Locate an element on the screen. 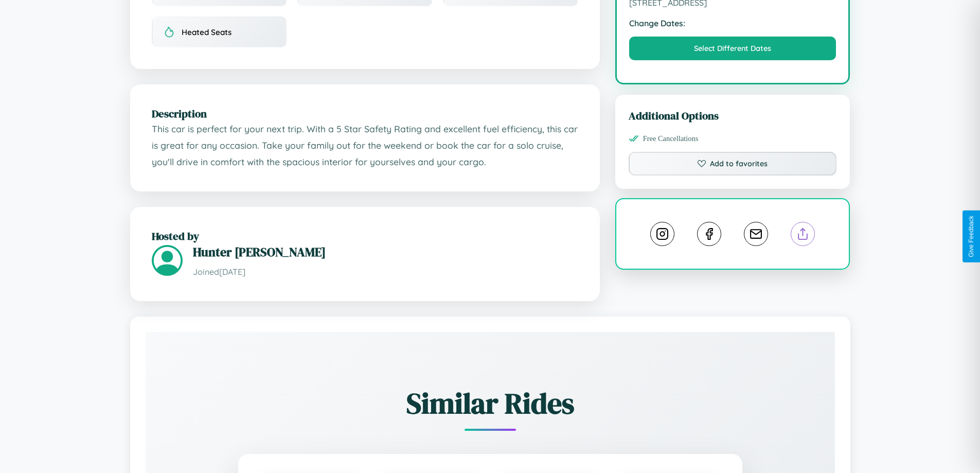 The image size is (980, 473). button: Add to favorites is located at coordinates (733, 164).